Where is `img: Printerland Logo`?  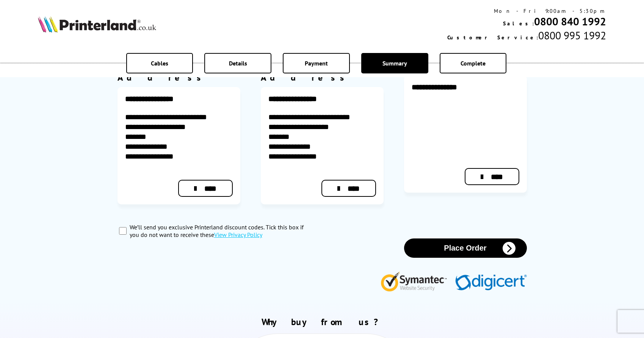 img: Printerland Logo is located at coordinates (97, 24).